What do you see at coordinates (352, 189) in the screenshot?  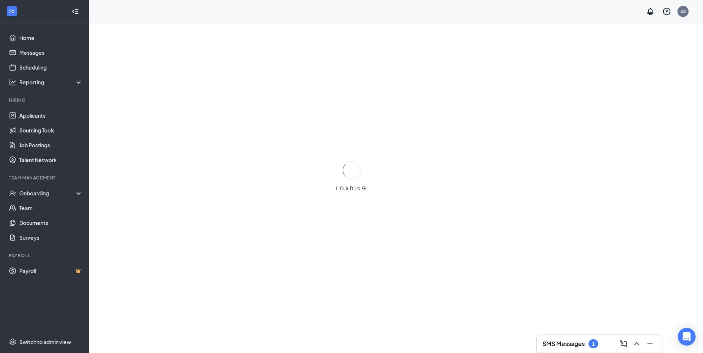 I see `div: LOADING` at bounding box center [352, 189].